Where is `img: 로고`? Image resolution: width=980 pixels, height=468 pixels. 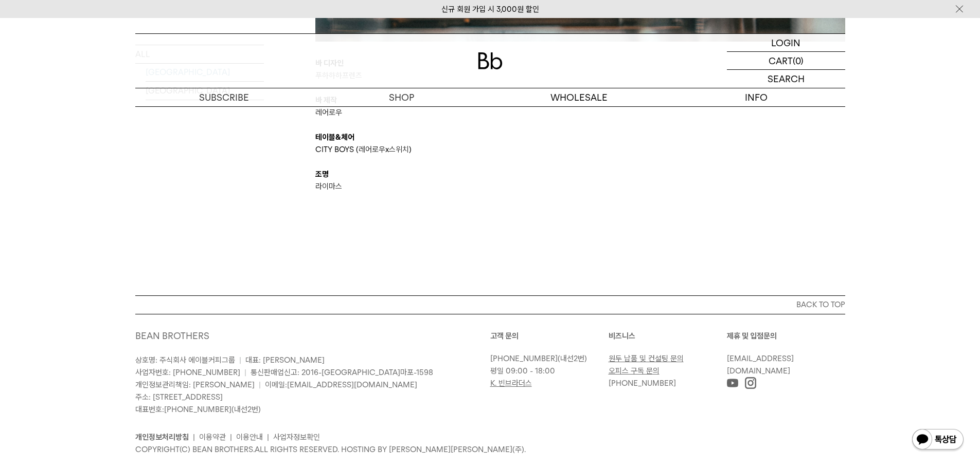 img: 로고 is located at coordinates (490, 60).